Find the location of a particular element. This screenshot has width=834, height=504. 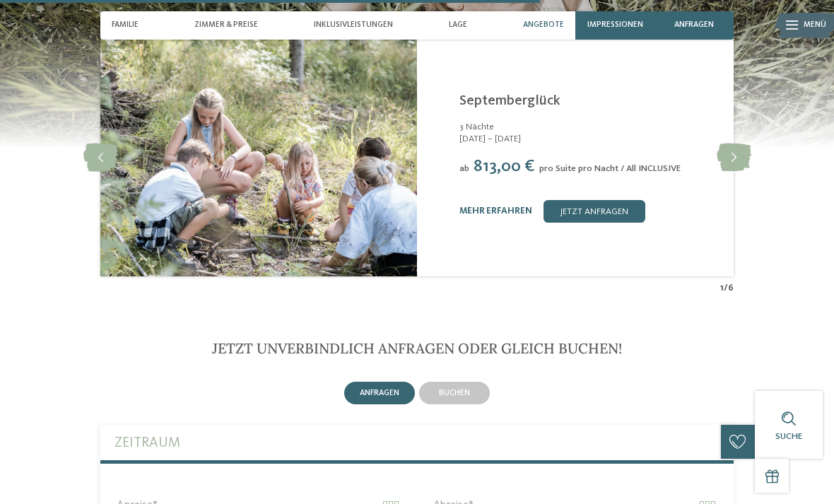

label: Zeitraum is located at coordinates (417, 443).